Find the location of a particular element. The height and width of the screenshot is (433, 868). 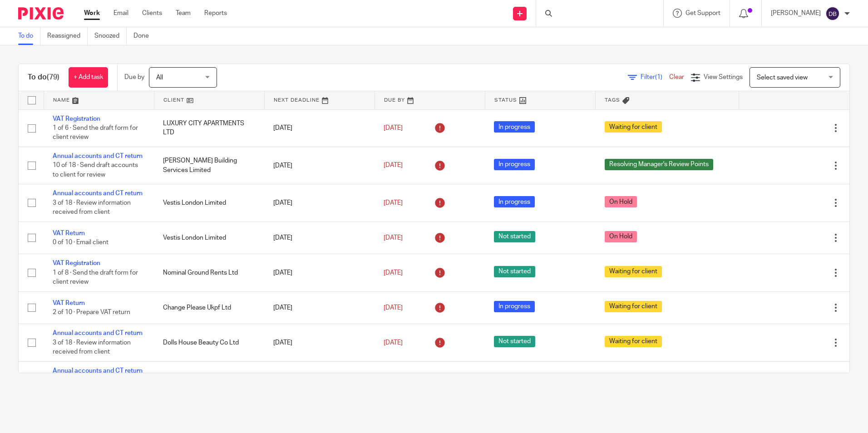

p: Due by is located at coordinates (134, 77).